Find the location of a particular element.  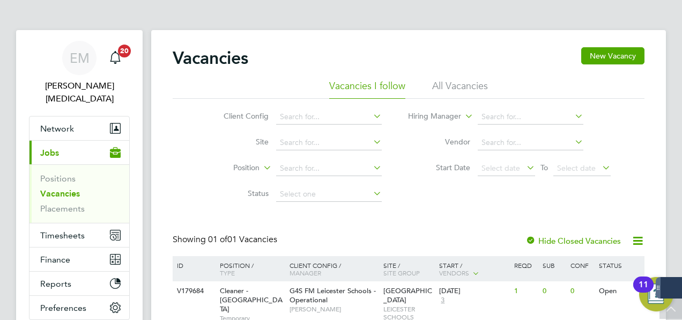

a: Positions is located at coordinates (58, 178).